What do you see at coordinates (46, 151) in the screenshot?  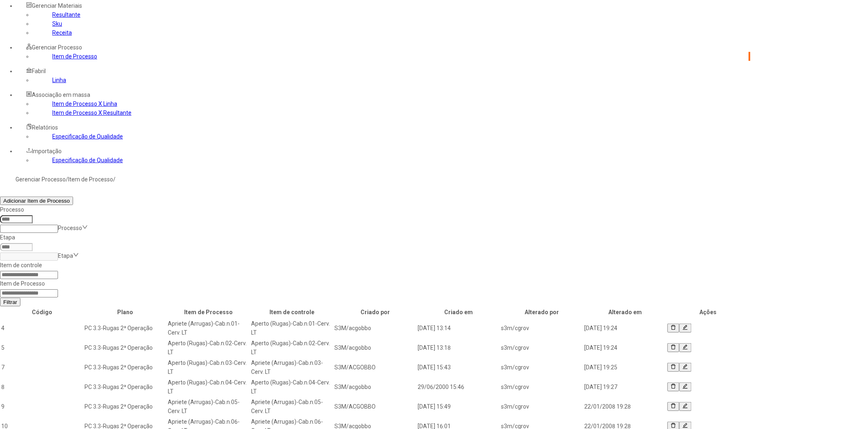 I see `span: Importação` at bounding box center [46, 151].